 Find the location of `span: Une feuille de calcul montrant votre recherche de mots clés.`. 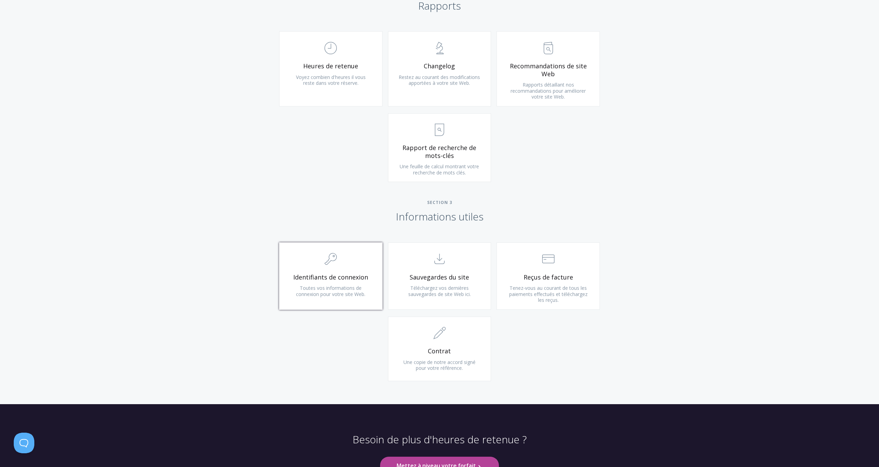

span: Une feuille de calcul montrant votre recherche de mots clés. is located at coordinates (439, 169).